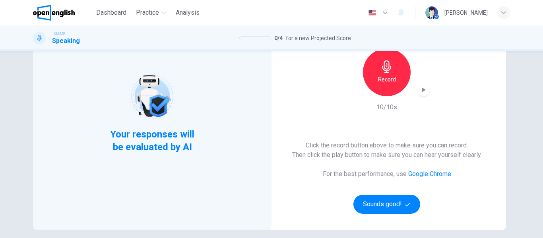 This screenshot has width=543, height=238. I want to click on h6: Record, so click(387, 80).